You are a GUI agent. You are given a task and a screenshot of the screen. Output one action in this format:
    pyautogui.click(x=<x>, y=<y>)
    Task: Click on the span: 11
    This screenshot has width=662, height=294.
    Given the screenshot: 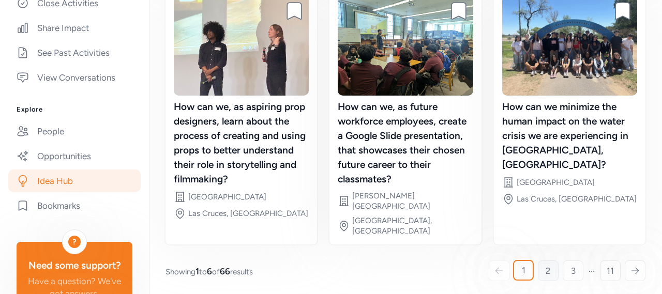 What is the action you would take?
    pyautogui.click(x=610, y=271)
    